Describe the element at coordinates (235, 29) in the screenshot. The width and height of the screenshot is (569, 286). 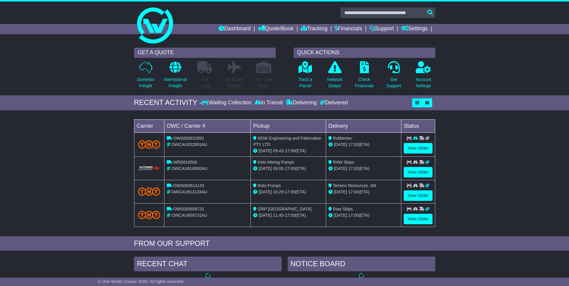
I see `a: Dashboard` at that location.